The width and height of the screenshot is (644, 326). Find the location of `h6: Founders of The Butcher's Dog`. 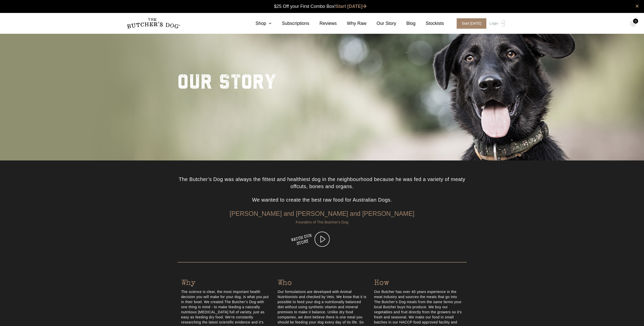

h6: Founders of The Butcher's Dog is located at coordinates (322, 222).